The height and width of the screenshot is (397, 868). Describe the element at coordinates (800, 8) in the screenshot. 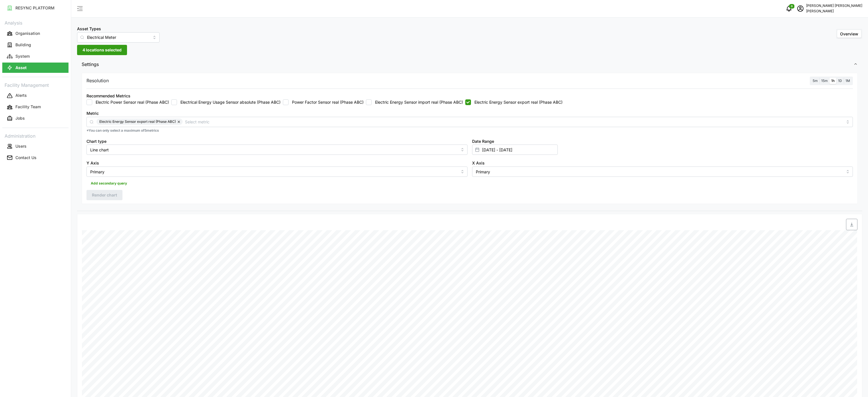

I see `button: schedule` at that location.